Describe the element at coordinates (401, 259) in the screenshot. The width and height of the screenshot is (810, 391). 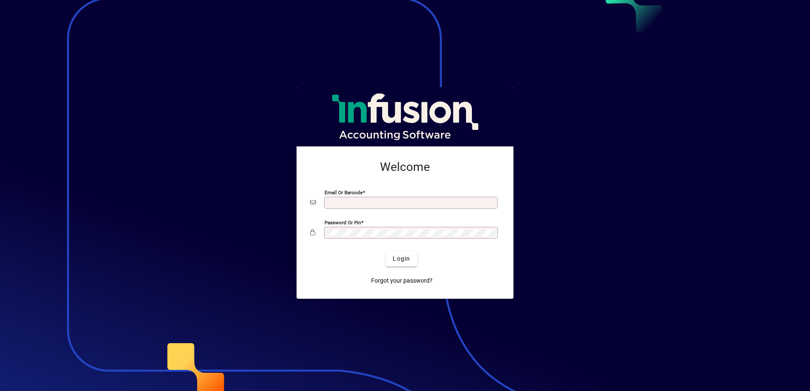
I see `button: Login` at that location.